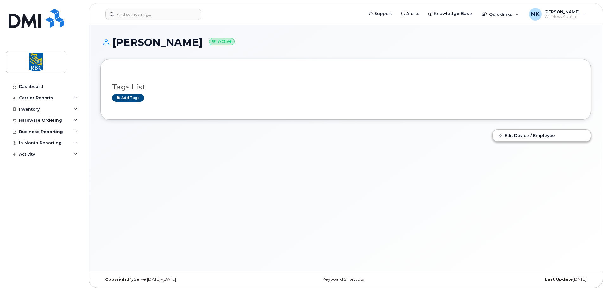 This screenshot has width=606, height=288. I want to click on a: Keyboard Shortcuts, so click(343, 279).